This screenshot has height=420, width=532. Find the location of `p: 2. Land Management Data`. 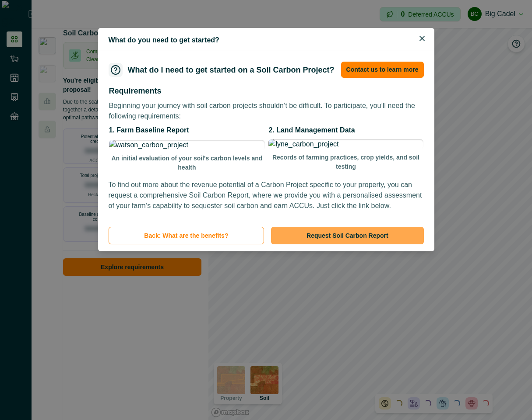

p: 2. Land Management Data is located at coordinates (311, 130).